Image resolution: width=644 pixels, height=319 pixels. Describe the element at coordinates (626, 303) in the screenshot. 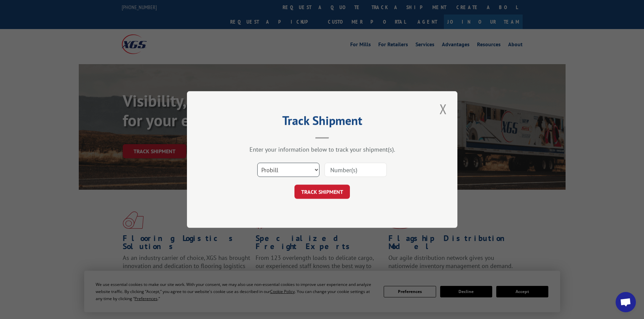

I see `a: Open chat` at that location.